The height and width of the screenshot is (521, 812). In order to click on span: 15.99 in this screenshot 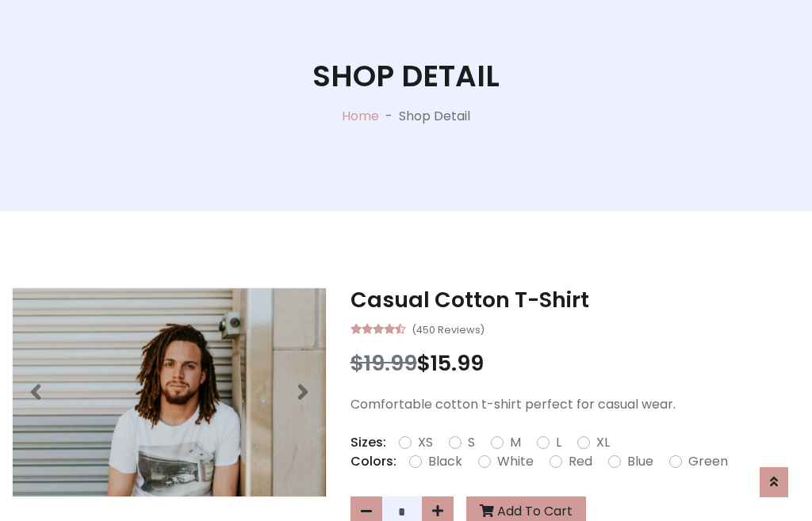, I will do `click(456, 363)`.